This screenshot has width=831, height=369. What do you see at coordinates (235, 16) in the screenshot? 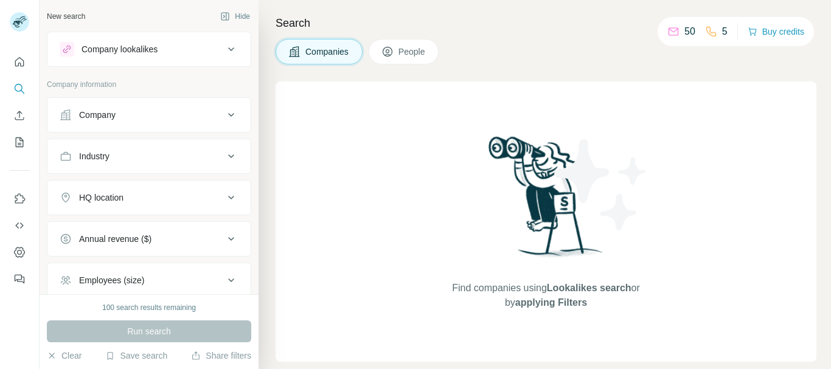
I see `button: Hide` at bounding box center [235, 16].